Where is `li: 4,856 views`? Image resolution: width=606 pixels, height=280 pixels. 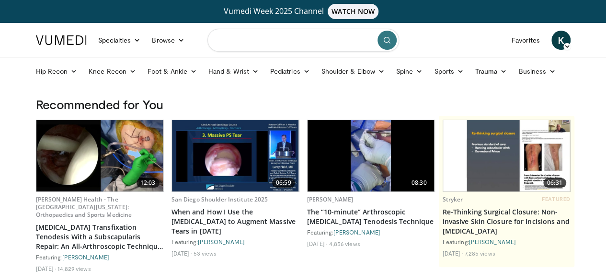 li: 4,856 views is located at coordinates (344, 244).